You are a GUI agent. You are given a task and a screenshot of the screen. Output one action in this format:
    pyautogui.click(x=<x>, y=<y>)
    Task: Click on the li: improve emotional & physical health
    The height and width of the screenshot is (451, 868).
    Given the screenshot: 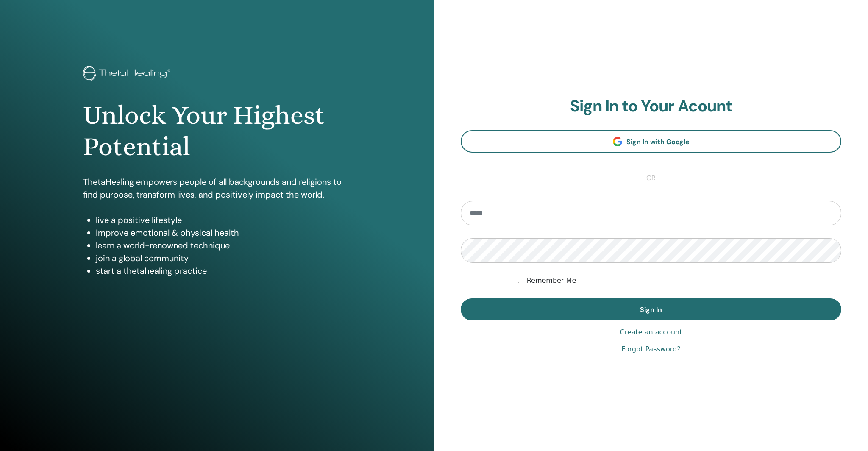 What is the action you would take?
    pyautogui.click(x=224, y=233)
    